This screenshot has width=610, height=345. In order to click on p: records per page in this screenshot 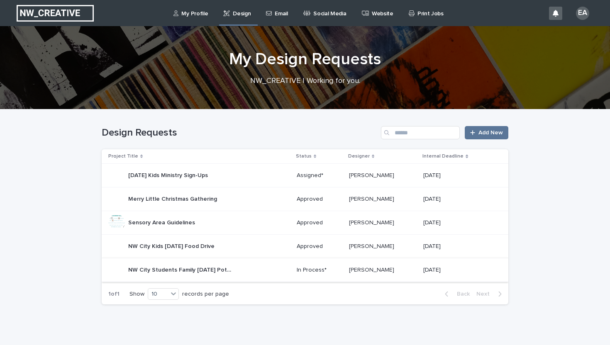, I will do `click(205, 294)`.